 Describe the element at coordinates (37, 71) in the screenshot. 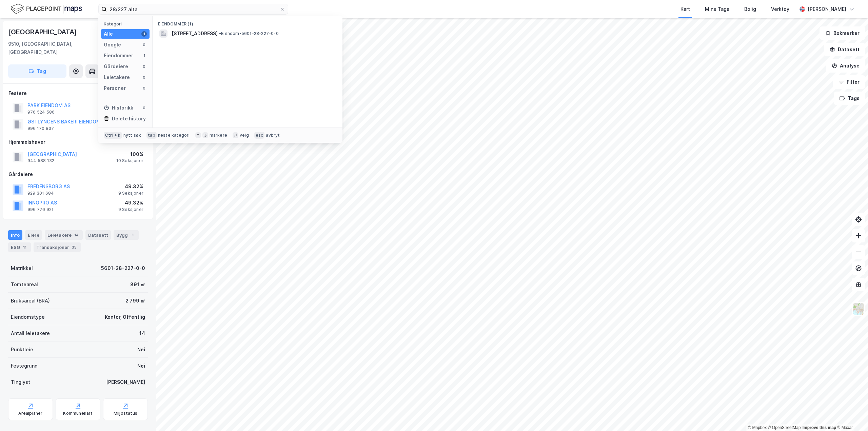

I see `button: Tag` at that location.